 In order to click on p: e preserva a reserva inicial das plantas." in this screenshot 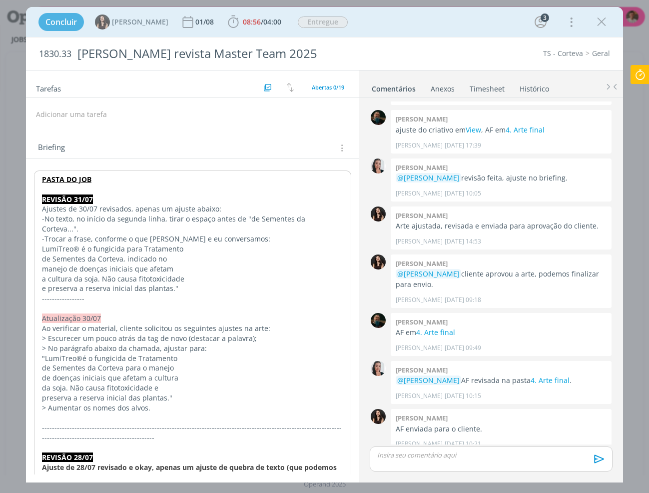, I will do `click(192, 288)`.